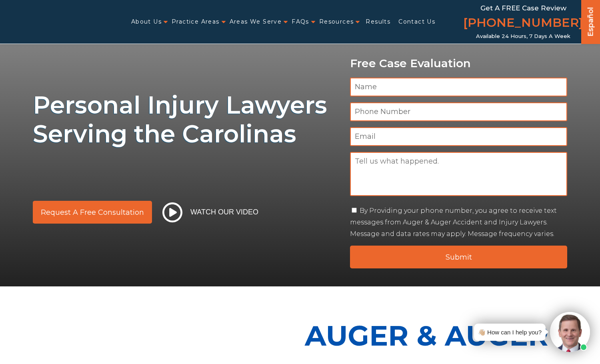 This screenshot has height=364, width=600. What do you see at coordinates (54, 22) in the screenshot?
I see `a: Auger & Auger Accident and Injury Lawyers Logo` at bounding box center [54, 22].